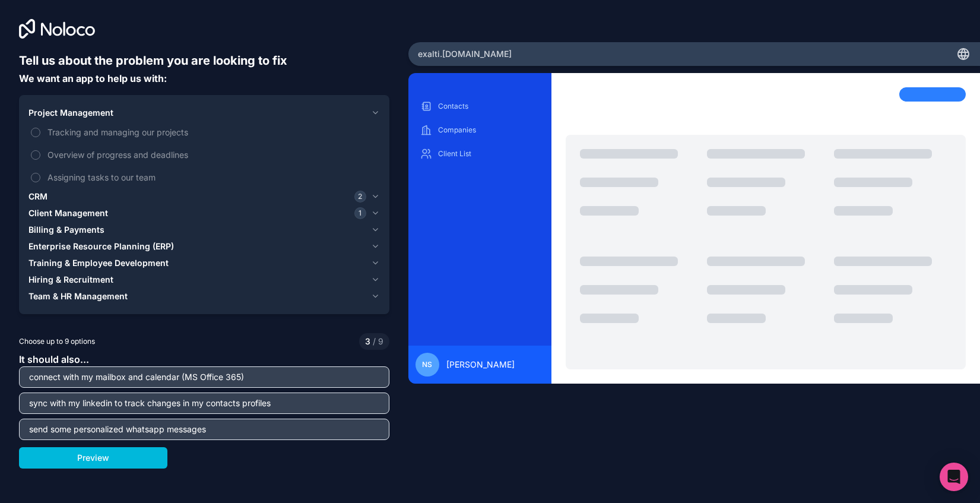  What do you see at coordinates (204, 213) in the screenshot?
I see `button: Client Management1` at bounding box center [204, 213].